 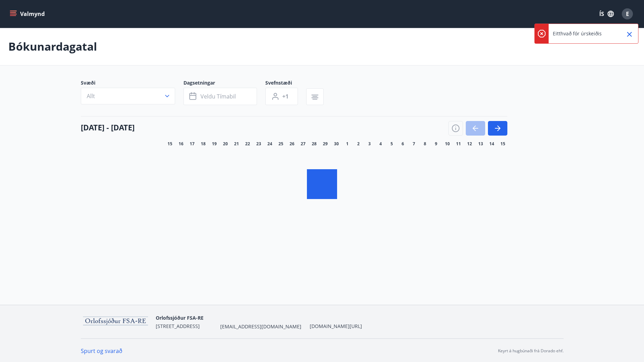 I want to click on button: E, so click(x=628, y=14).